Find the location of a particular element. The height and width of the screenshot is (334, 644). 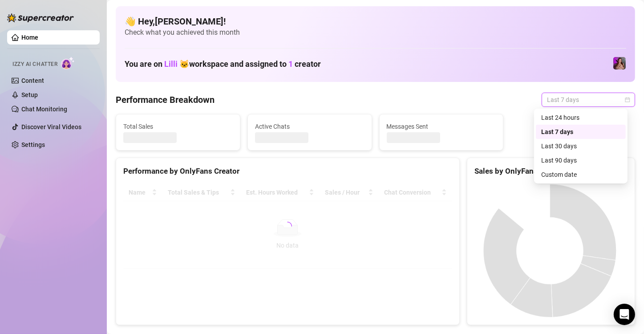

a: Home is located at coordinates (30, 37).